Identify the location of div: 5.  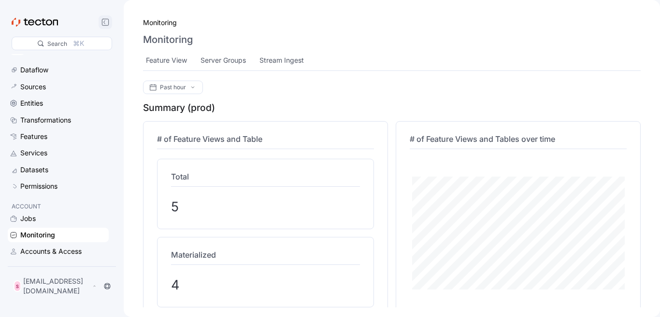
(265, 207).